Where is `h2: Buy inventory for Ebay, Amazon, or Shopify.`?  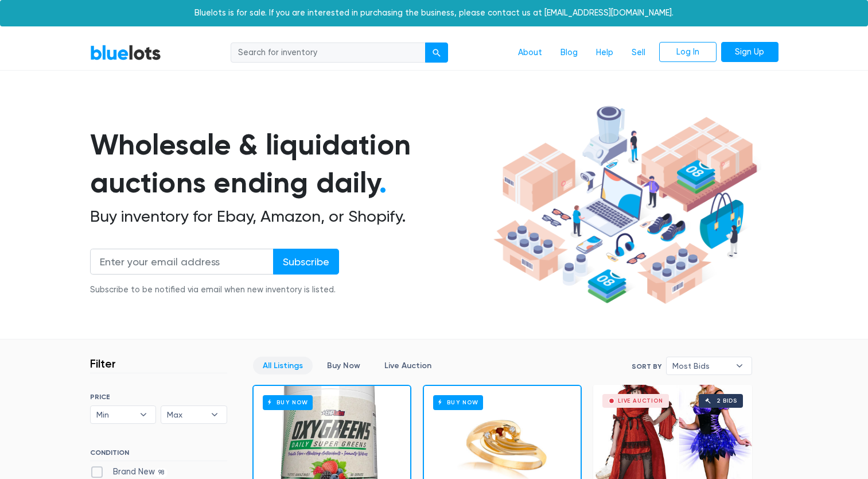 h2: Buy inventory for Ebay, Amazon, or Shopify. is located at coordinates (290, 216).